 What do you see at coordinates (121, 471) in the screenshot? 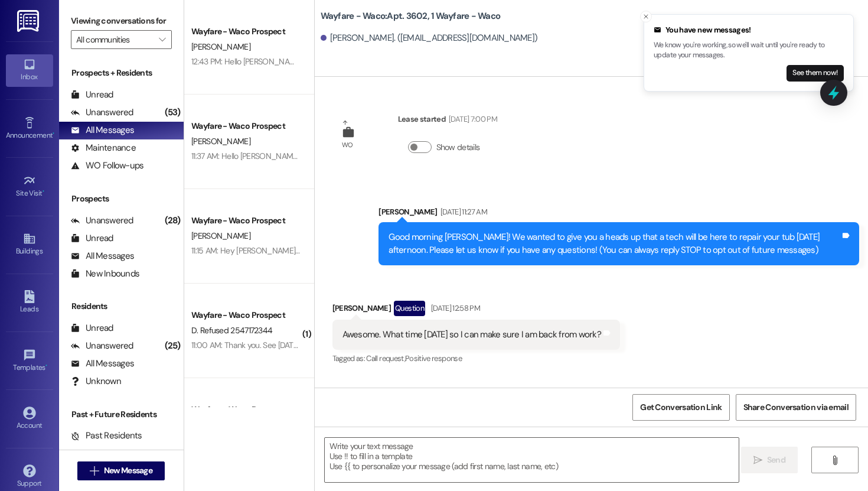
I see `button: New Message` at bounding box center [121, 471].